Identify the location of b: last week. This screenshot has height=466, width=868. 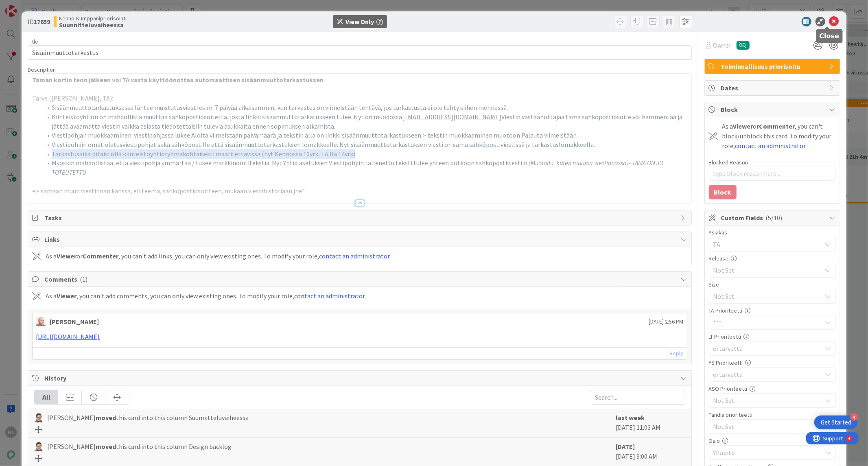
(631, 418).